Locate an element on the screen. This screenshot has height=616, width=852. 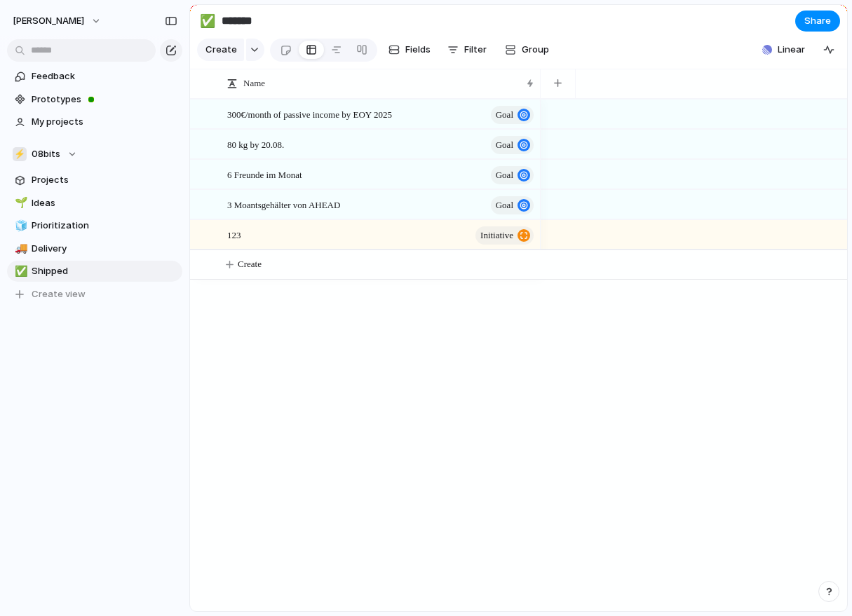
a: 🧊Prioritization is located at coordinates (95, 226).